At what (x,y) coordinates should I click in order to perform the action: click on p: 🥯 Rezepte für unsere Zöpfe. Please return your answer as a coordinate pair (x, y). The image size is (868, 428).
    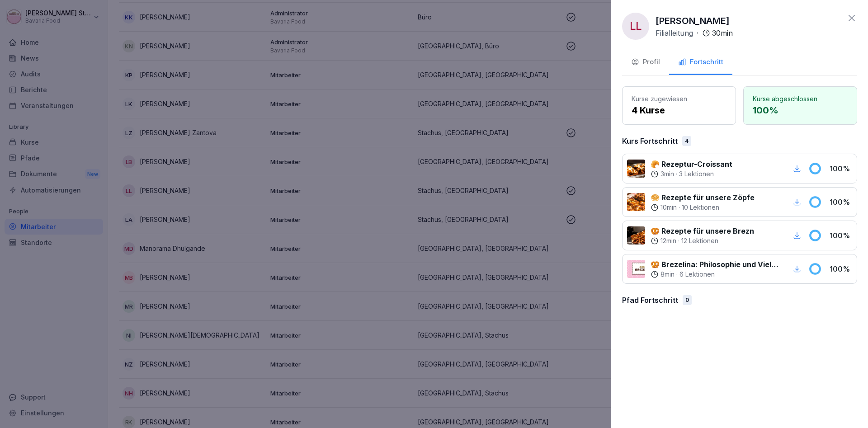
    Looking at the image, I should click on (702, 198).